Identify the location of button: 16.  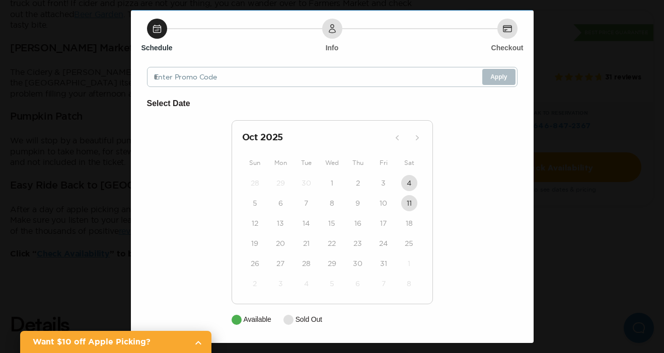
(358, 224).